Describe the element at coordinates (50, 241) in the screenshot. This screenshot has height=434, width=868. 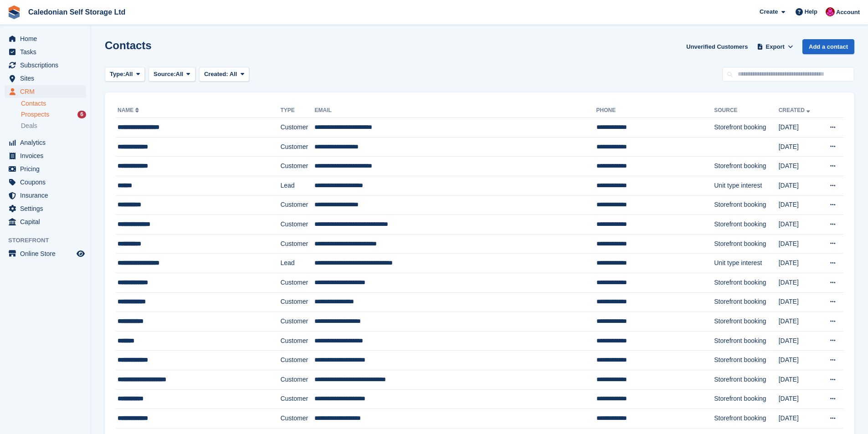
I see `span: Storefront` at that location.